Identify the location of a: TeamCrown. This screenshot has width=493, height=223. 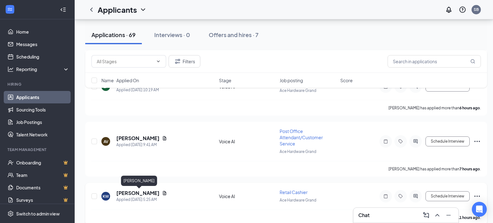
(43, 175).